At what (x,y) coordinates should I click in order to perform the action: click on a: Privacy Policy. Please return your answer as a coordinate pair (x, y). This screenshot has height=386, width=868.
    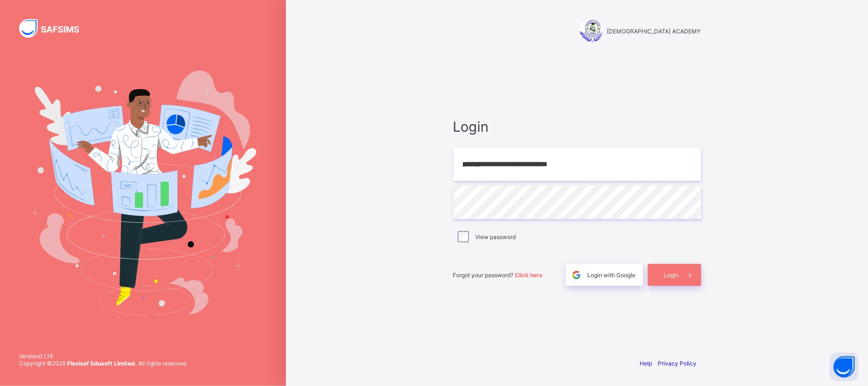
    Looking at the image, I should click on (678, 363).